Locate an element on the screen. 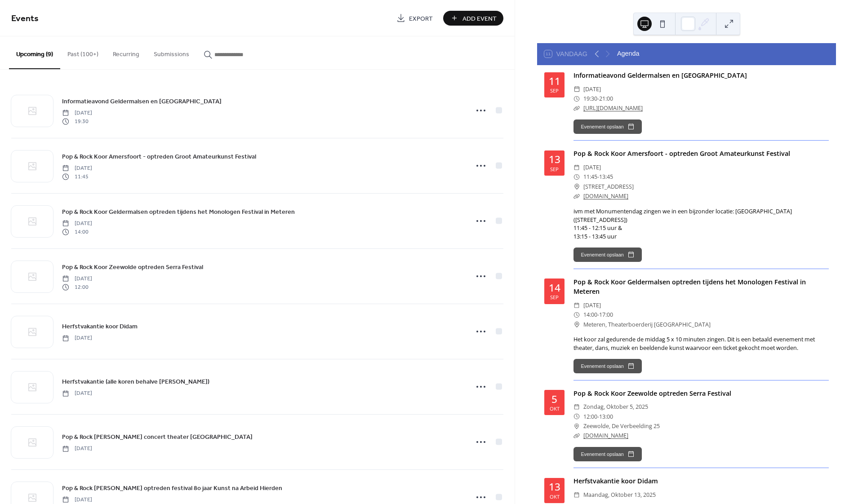 This screenshot has width=858, height=504. button: Upcoming (9) is located at coordinates (35, 53).